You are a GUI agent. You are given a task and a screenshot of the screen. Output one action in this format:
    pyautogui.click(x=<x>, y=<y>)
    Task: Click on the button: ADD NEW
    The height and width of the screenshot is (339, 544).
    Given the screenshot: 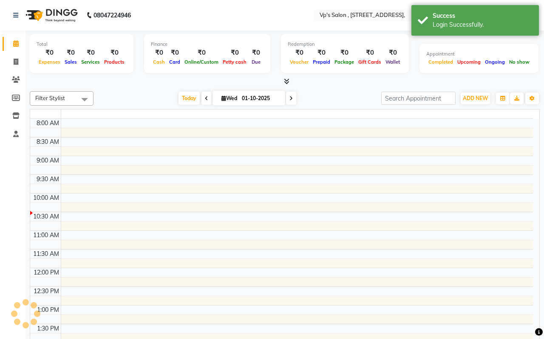 What is the action you would take?
    pyautogui.click(x=475, y=99)
    